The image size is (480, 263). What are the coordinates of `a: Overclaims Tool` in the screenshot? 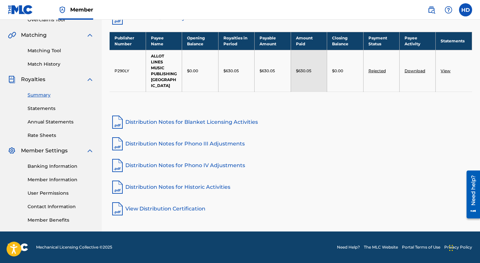 It's located at (61, 20).